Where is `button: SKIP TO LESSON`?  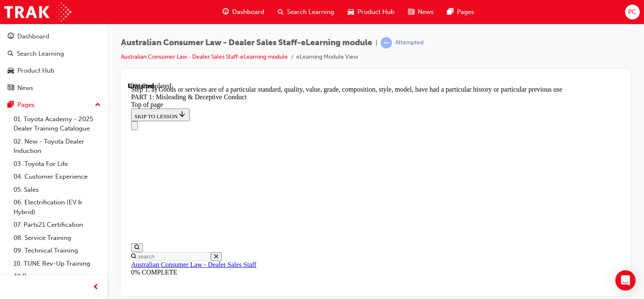 button: SKIP TO LESSON is located at coordinates (32, 32).